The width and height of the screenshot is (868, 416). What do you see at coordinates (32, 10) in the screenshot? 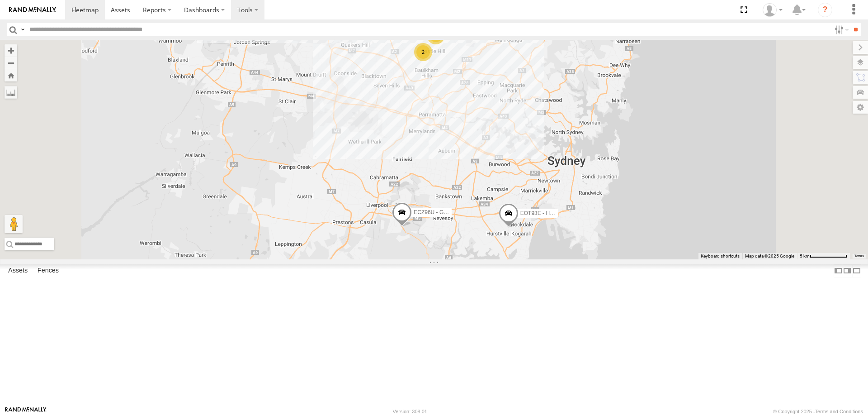
I see `img: rand-logo.svg` at bounding box center [32, 10].